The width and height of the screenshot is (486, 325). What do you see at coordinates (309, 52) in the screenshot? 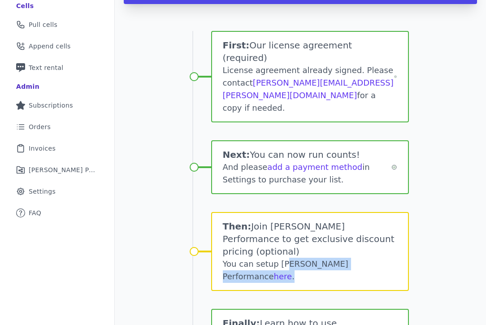
I see `h1: Our license agreement (required)` at bounding box center [309, 52].